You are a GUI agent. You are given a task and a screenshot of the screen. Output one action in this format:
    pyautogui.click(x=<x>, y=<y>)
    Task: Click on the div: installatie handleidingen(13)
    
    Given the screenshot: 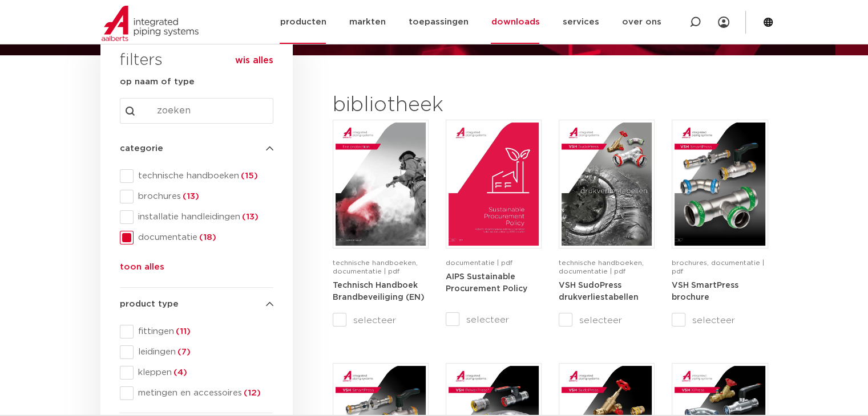 What is the action you would take?
    pyautogui.click(x=197, y=217)
    